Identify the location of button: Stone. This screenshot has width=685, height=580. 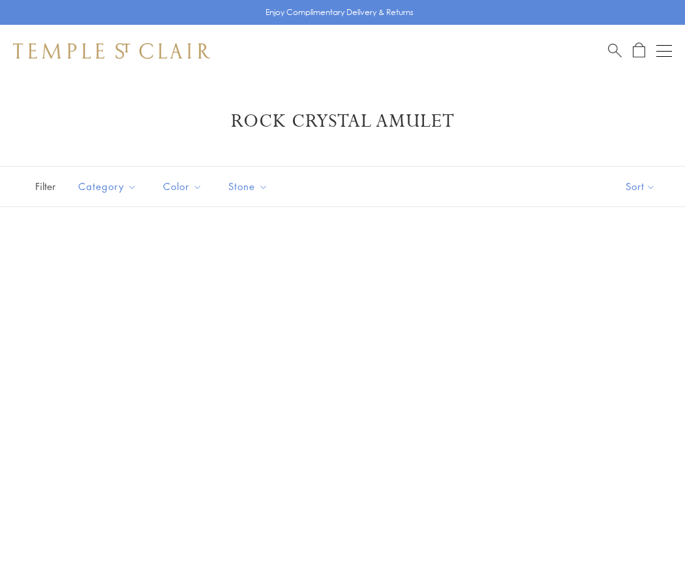
(248, 186).